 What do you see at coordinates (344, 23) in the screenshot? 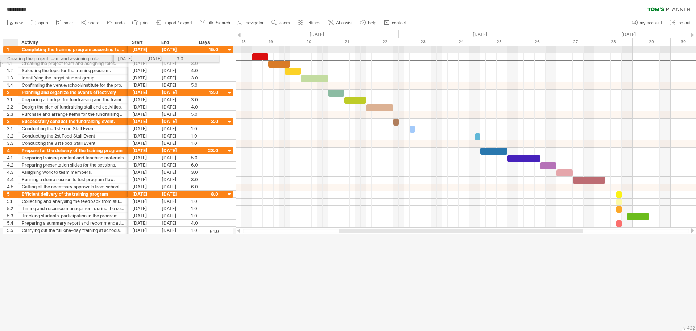
I see `span: AI assist` at bounding box center [344, 23].